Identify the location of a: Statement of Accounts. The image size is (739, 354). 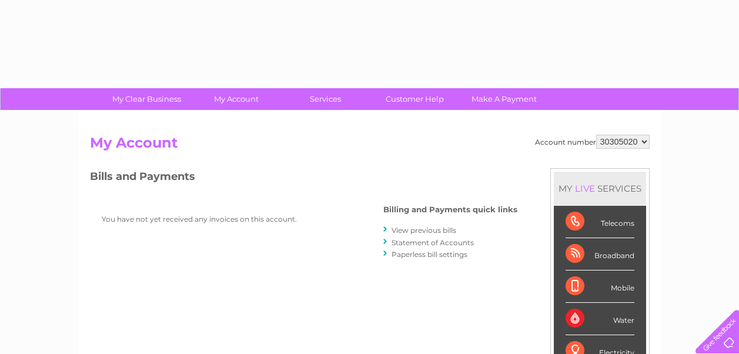
(433, 242).